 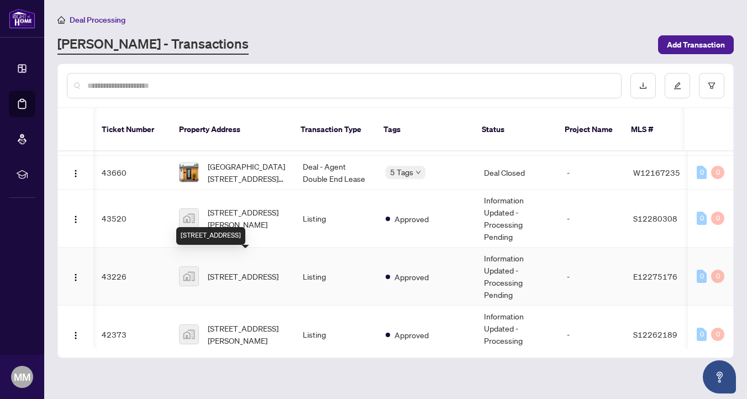 What do you see at coordinates (132, 334) in the screenshot?
I see `td: 42373` at bounding box center [132, 334].